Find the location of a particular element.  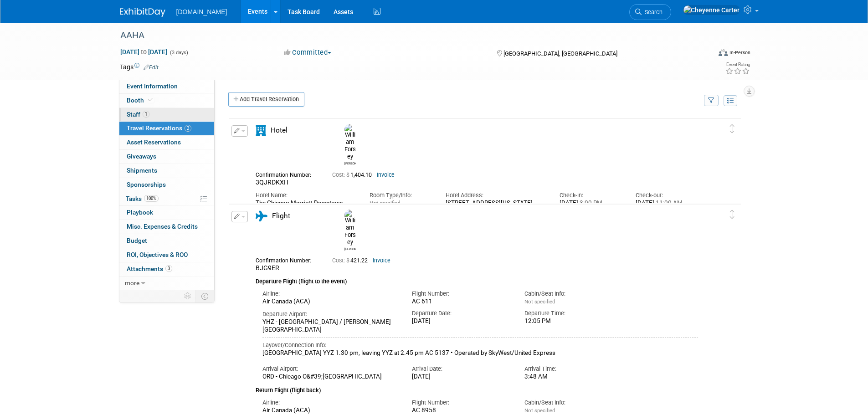

span: 1 is located at coordinates (146, 114).